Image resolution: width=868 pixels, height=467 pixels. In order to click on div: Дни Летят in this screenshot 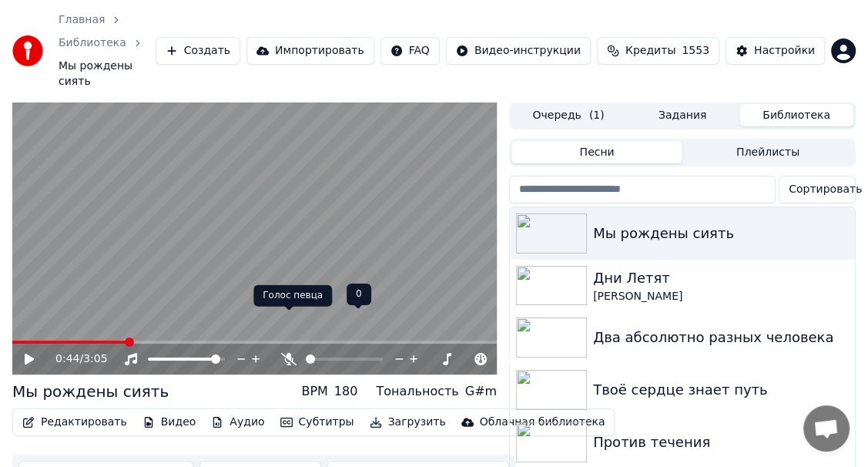, I will do `click(721, 278)`.